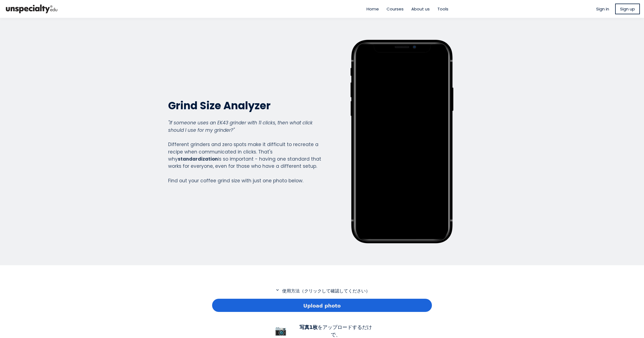 The height and width of the screenshot is (338, 644). I want to click on a: Sign in, so click(603, 9).